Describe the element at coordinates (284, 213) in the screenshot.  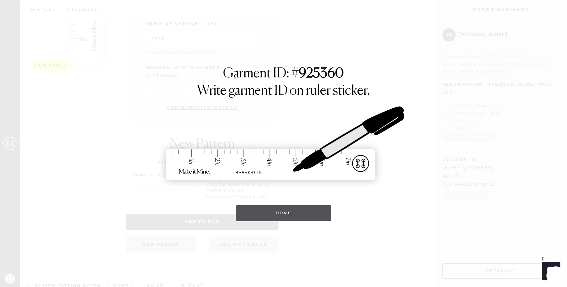
I see `button: Done` at that location.